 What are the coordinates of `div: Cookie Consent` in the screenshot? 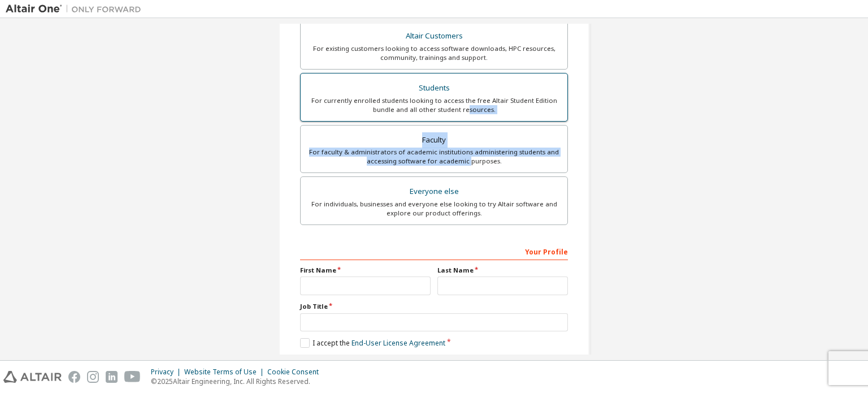 It's located at (296, 372).